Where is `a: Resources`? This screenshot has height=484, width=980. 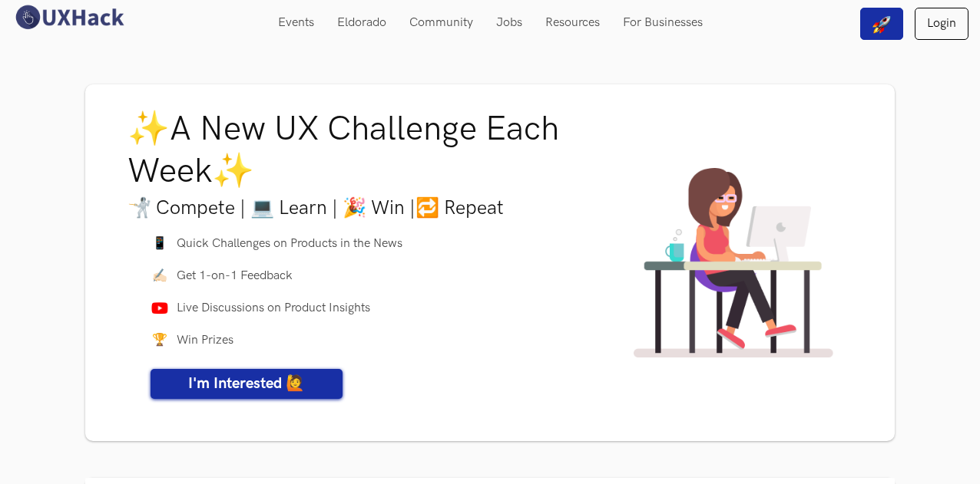
a: Resources is located at coordinates (572, 22).